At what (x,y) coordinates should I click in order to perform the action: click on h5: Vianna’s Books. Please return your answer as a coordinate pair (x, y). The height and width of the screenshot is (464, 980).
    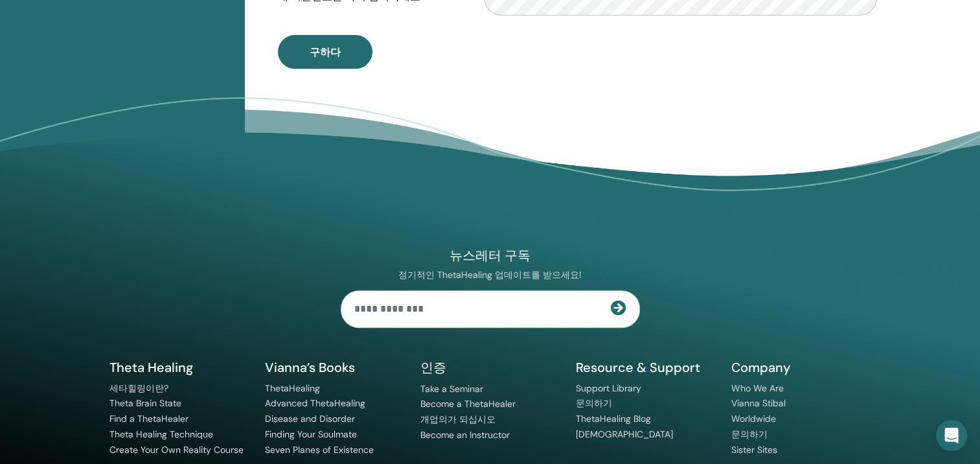
    Looking at the image, I should click on (335, 367).